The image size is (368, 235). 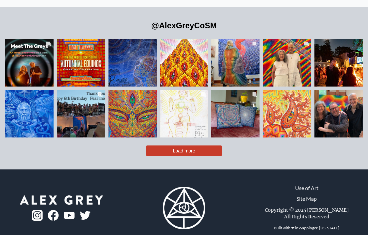 I want to click on a: ☀️ Autumnal Equinox Celestial Celebration ☀️ 🗓September 20 📍 46 Deer Hill ..., so click(x=81, y=63).